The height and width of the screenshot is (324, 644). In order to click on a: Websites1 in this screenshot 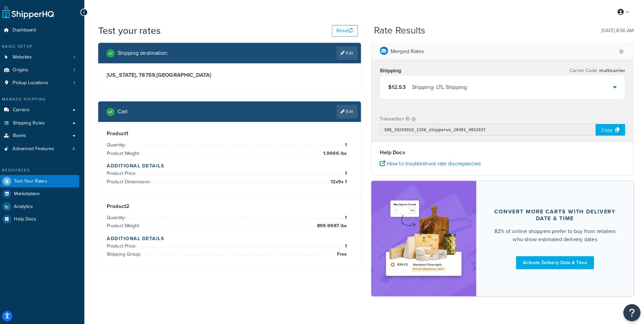, I will do `click(44, 57)`.